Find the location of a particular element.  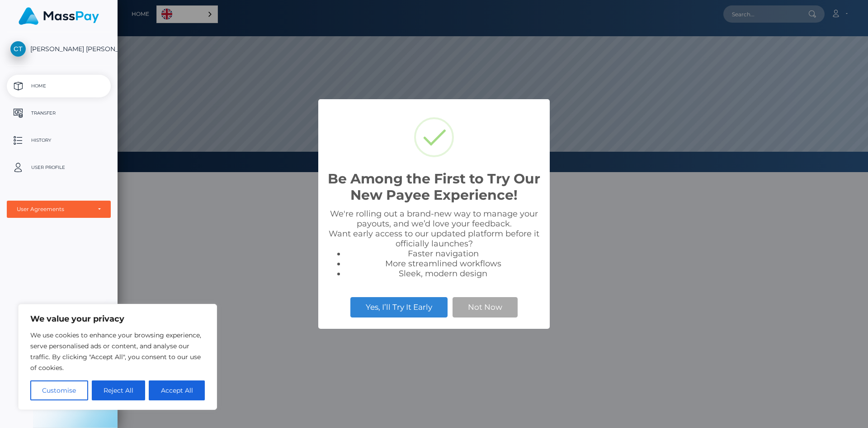

button: Yes, I’ll Try It Early is located at coordinates (399, 306).